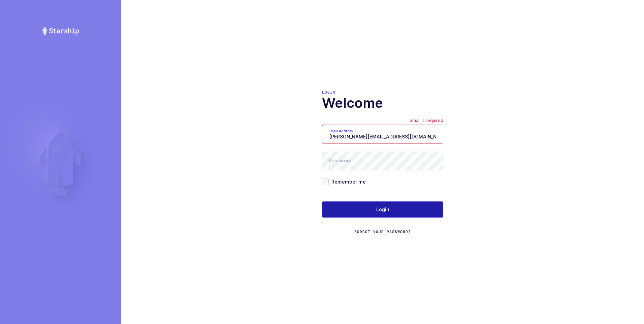 The width and height of the screenshot is (644, 324). I want to click on div: email is required, so click(427, 122).